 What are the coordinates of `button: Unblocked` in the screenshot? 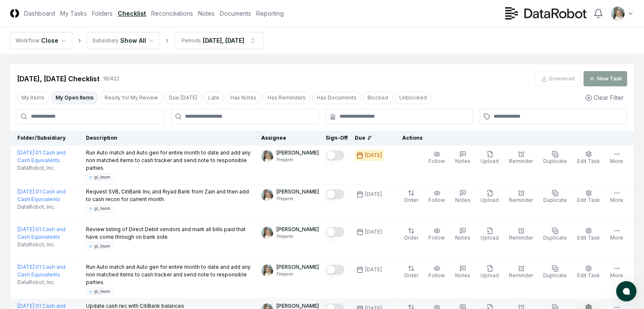 It's located at (413, 98).